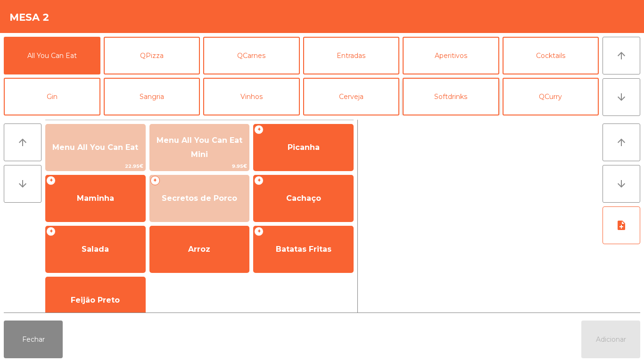 Image resolution: width=644 pixels, height=362 pixels. I want to click on button: Vinhos, so click(251, 96).